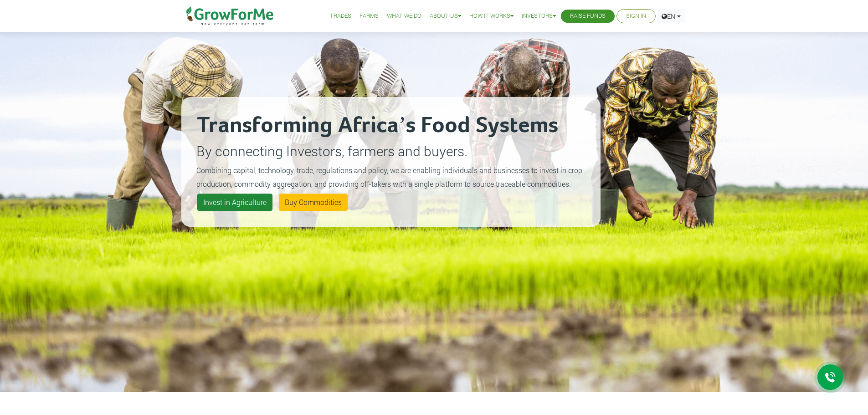 The height and width of the screenshot is (415, 868). Describe the element at coordinates (389, 176) in the screenshot. I see `small: Combining capital, technology, trade, regulations and policy, we are enabling individuals and bus...` at that location.